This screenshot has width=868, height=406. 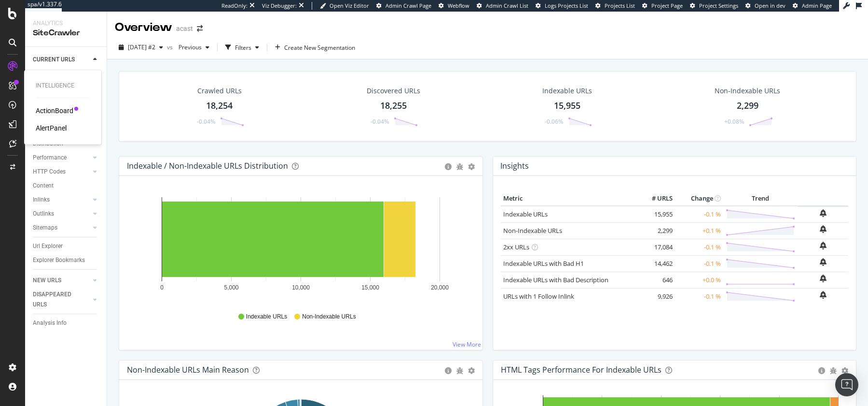 I want to click on div: Overview, so click(x=44, y=73).